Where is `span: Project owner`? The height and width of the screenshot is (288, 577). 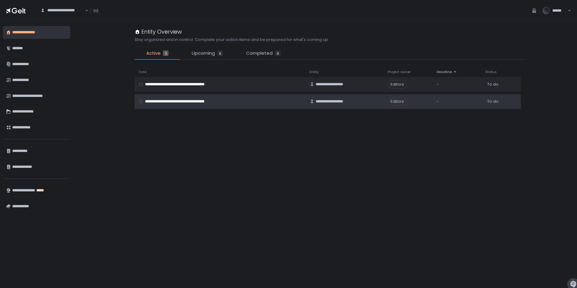
span: Project owner is located at coordinates (399, 72).